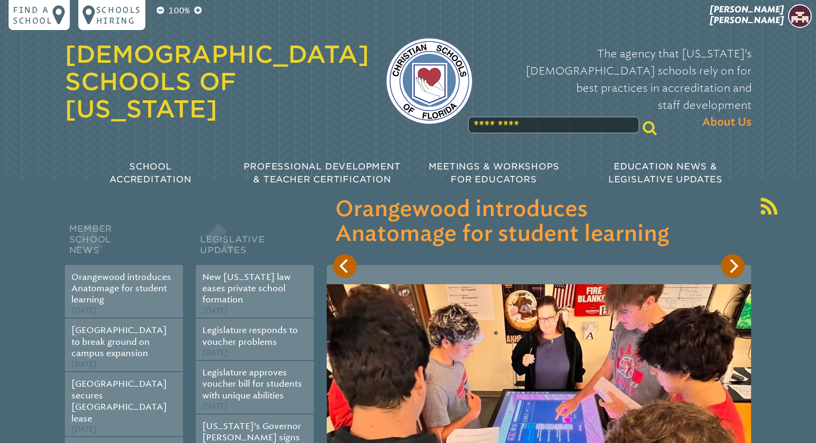  What do you see at coordinates (665, 173) in the screenshot?
I see `span: Education News & Legislative Updates` at bounding box center [665, 173].